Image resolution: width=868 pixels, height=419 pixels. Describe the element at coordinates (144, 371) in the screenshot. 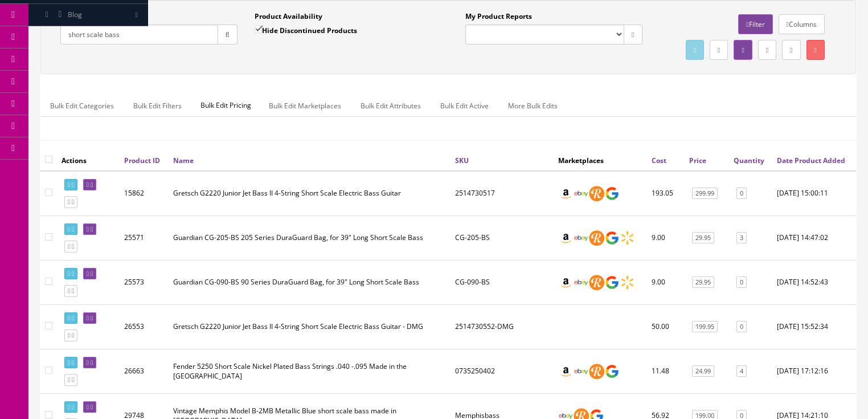

I see `td: 26663` at that location.